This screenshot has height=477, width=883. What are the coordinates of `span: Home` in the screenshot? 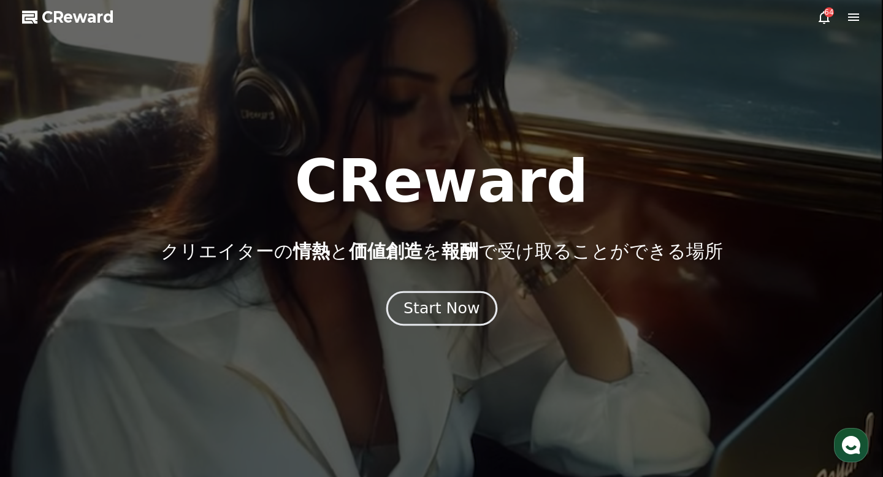 It's located at (42, 399).